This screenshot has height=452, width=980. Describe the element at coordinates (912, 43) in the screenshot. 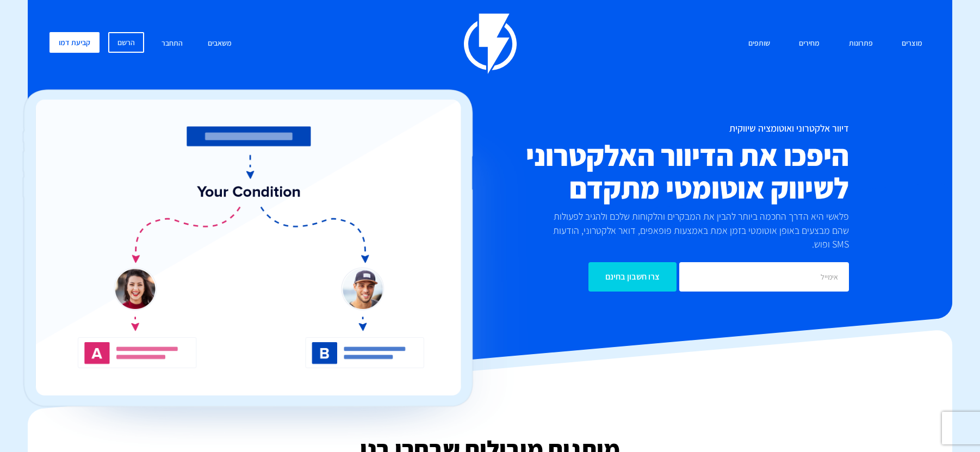

I see `a: מוצרים` at that location.